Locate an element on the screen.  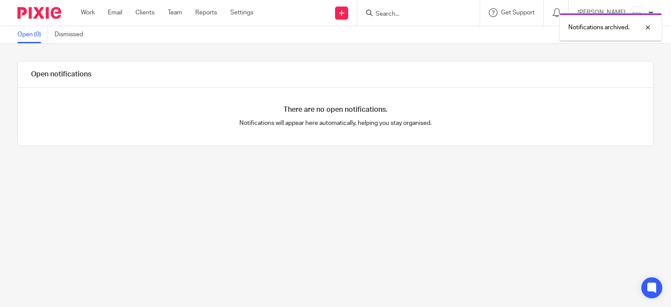
a: Clients is located at coordinates (145, 13).